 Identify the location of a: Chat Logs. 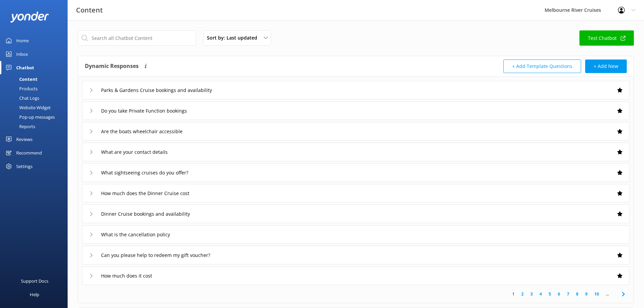
(36, 98).